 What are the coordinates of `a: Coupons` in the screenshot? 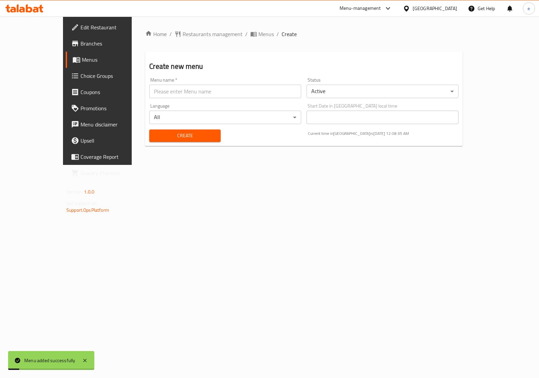 It's located at (109, 92).